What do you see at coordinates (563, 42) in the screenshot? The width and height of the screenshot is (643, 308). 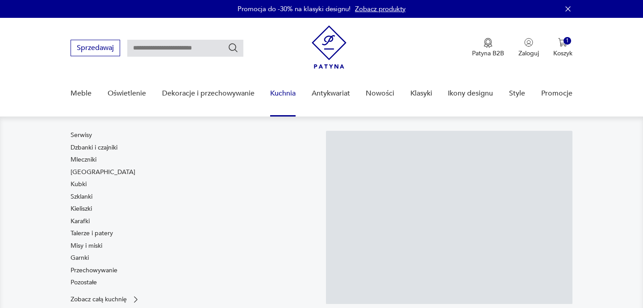 I see `img: Ikona koszyka` at bounding box center [563, 42].